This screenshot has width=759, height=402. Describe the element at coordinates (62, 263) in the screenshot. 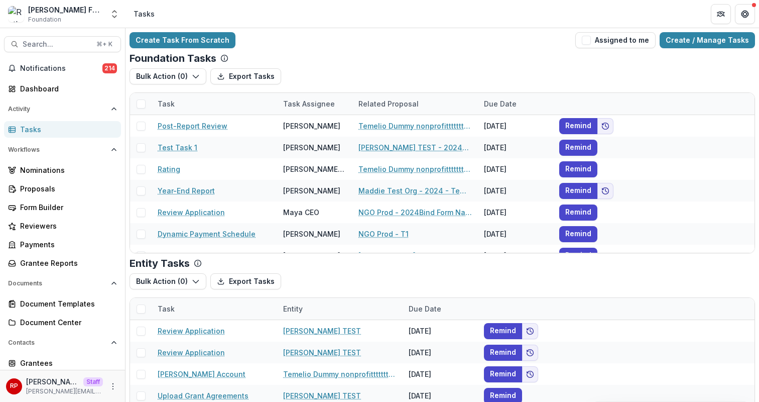

I see `a: Grantee Reports` at that location.